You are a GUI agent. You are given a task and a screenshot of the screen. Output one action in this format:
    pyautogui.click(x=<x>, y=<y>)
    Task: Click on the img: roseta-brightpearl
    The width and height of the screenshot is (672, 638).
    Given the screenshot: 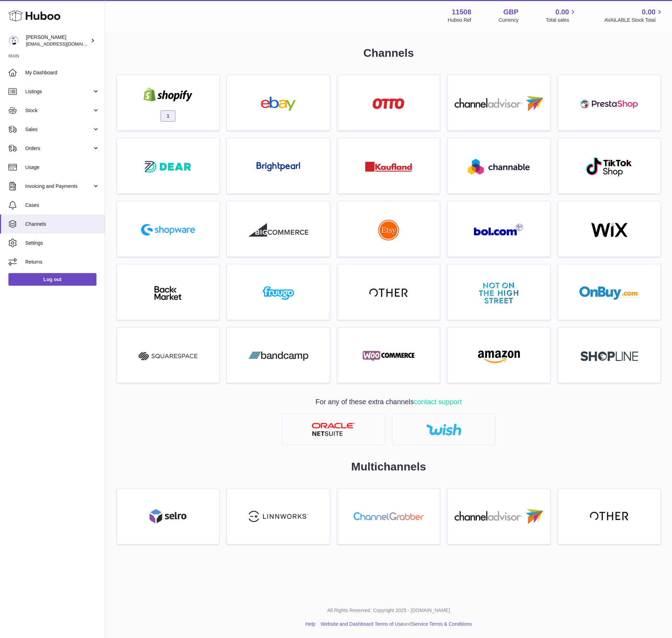 What is the action you would take?
    pyautogui.click(x=278, y=167)
    